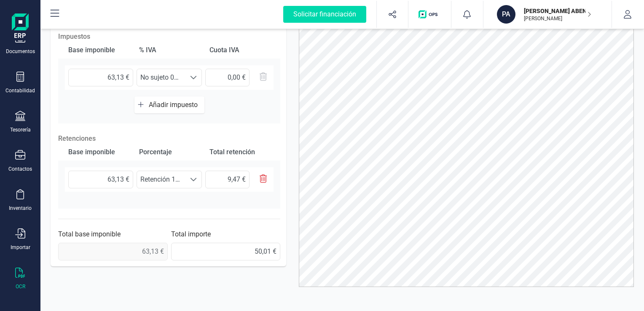 This screenshot has height=311, width=644. I want to click on div: OCR, so click(20, 287).